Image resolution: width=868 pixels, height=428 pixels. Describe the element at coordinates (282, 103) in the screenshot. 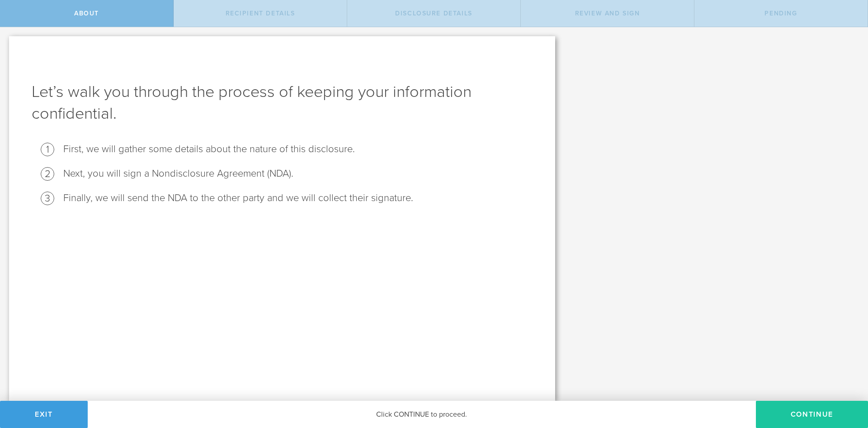

I see `h1: Let’s walk you through the process of keeping your information confidential.` at that location.